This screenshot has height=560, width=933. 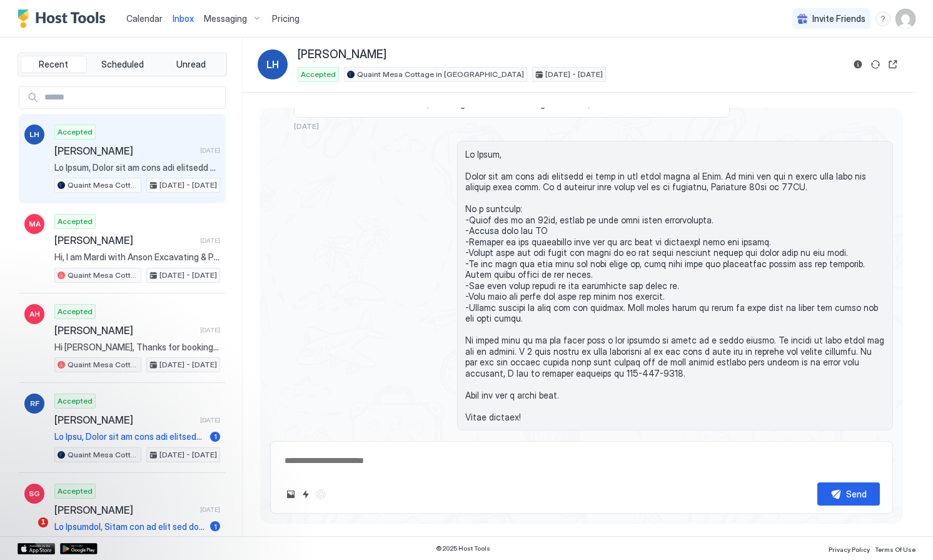 I want to click on button: Reservation information, so click(x=858, y=64).